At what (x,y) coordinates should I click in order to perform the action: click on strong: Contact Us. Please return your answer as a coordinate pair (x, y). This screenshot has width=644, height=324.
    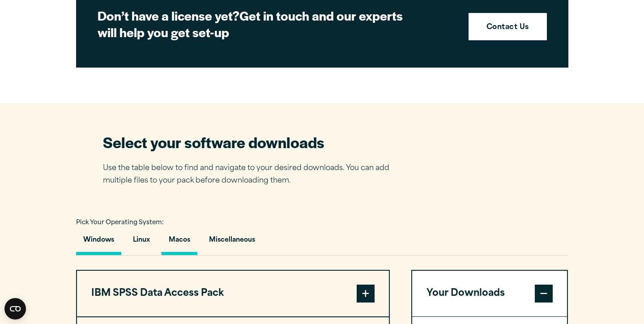
    Looking at the image, I should click on (508, 28).